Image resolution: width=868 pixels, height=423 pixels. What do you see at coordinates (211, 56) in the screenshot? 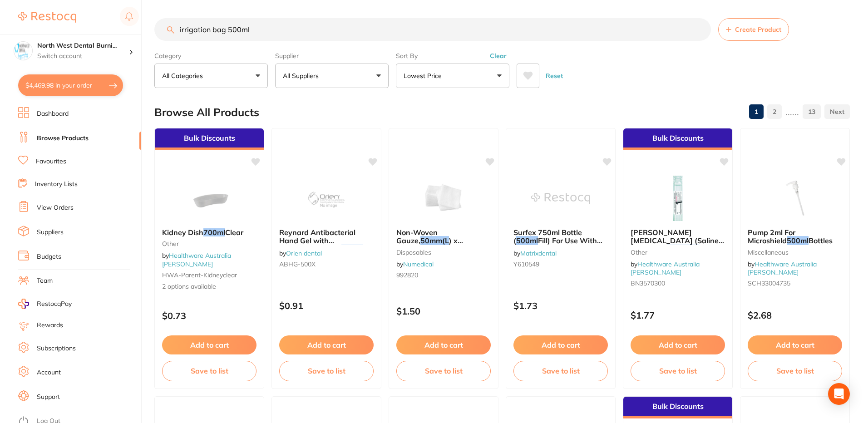
I see `label: Category` at bounding box center [211, 56].